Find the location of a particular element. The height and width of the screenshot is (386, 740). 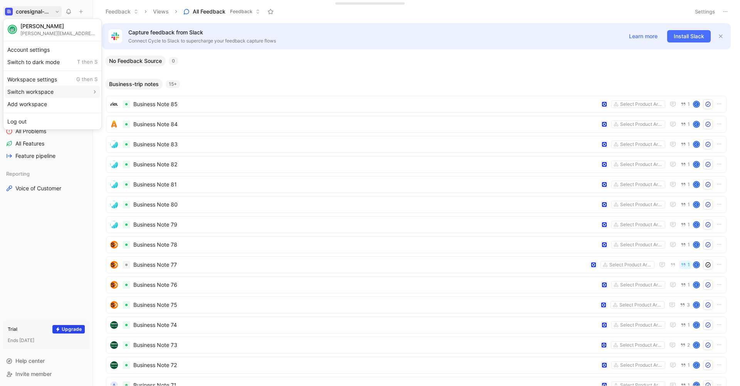

div: coresignal-playgroundcoresignal-playground is located at coordinates (52, 74).